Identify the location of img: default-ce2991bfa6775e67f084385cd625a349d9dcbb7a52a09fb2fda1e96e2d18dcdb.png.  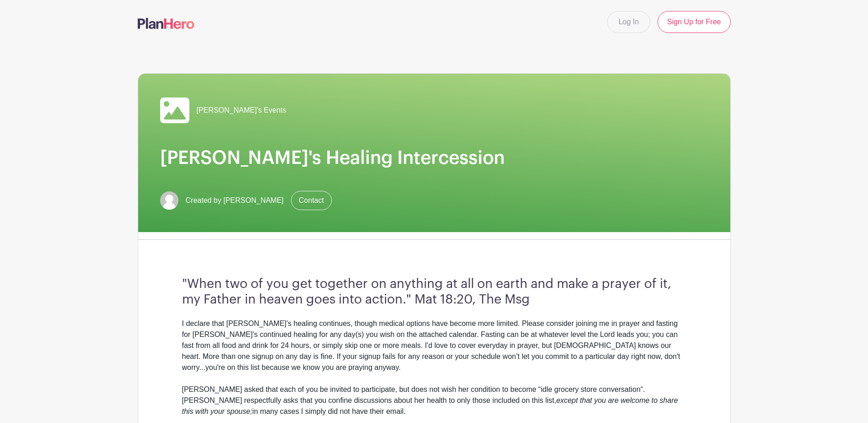
(170, 201).